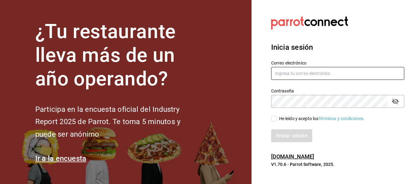  What do you see at coordinates (395, 101) in the screenshot?
I see `button: passwordField` at bounding box center [395, 101].